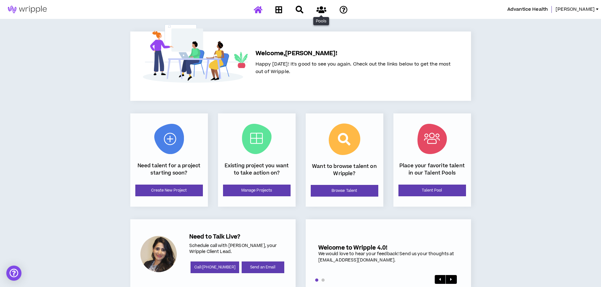 This screenshot has width=601, height=287. What do you see at coordinates (432, 139) in the screenshot?
I see `img: Talent Pool` at bounding box center [432, 139].